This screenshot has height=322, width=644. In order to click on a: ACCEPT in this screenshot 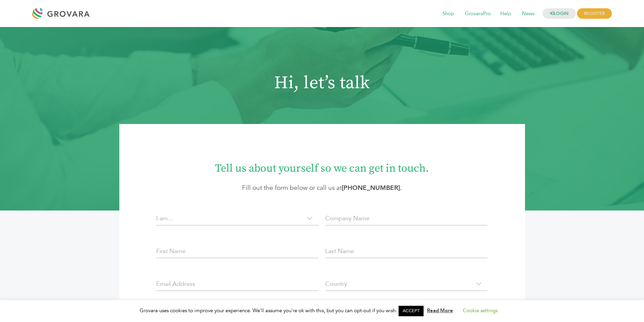, I will do `click(411, 311)`.